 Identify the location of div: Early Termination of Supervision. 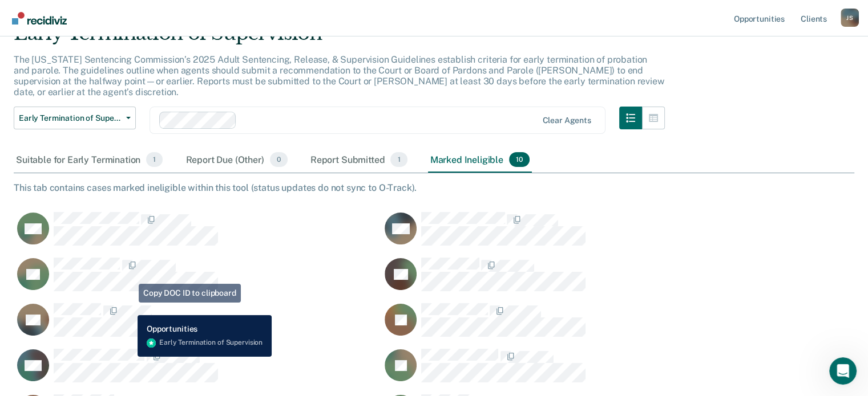
(339, 37).